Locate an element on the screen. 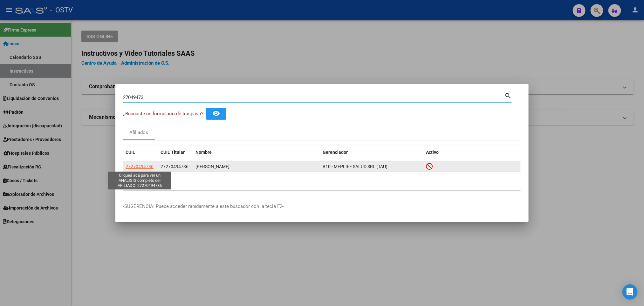  mat-icon: remove_red_eye is located at coordinates (216, 113).